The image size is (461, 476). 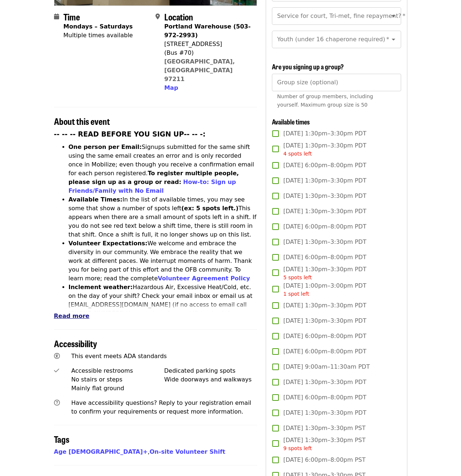 I want to click on button: Read more, so click(x=71, y=316).